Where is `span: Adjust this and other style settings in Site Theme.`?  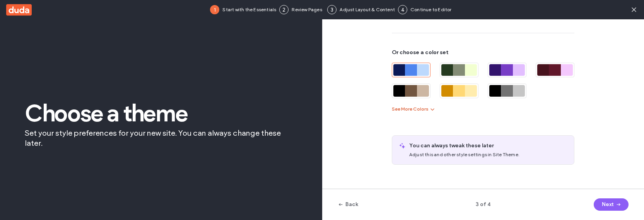 span: Adjust this and other style settings in Site Theme. is located at coordinates (464, 154).